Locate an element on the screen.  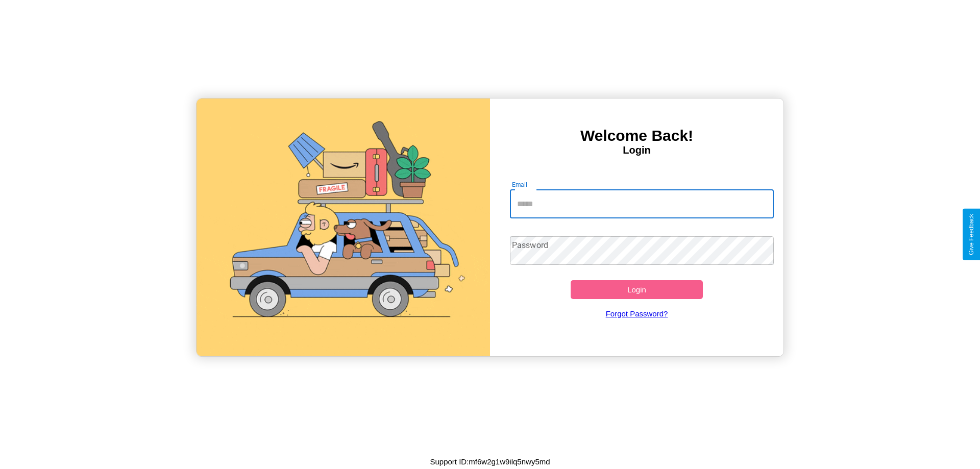
p: Support ID: mf6w2g1w9ilq5nwy5md is located at coordinates (489, 461).